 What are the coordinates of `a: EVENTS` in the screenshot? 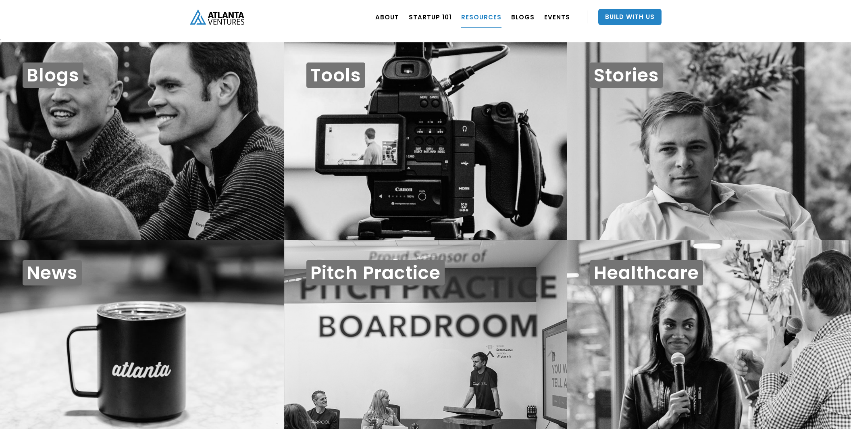 It's located at (557, 17).